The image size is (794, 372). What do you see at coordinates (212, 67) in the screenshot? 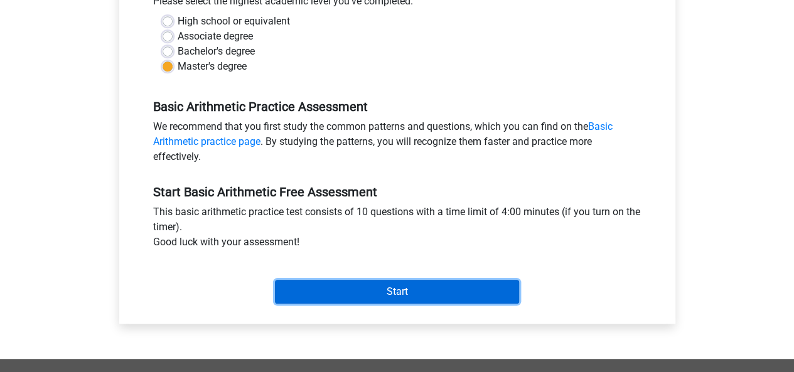
I see `label: Master's degree` at bounding box center [212, 67].